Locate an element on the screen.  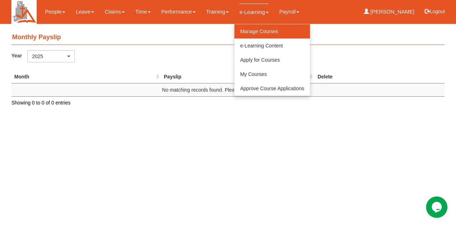
a: My Courses is located at coordinates (272, 74).